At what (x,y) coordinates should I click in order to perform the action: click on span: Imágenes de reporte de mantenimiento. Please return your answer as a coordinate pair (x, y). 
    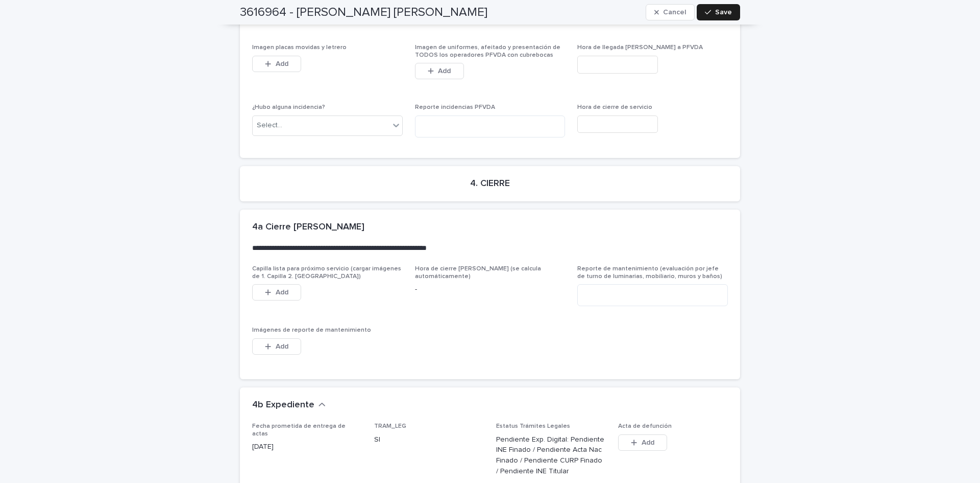
    Looking at the image, I should click on (311, 330).